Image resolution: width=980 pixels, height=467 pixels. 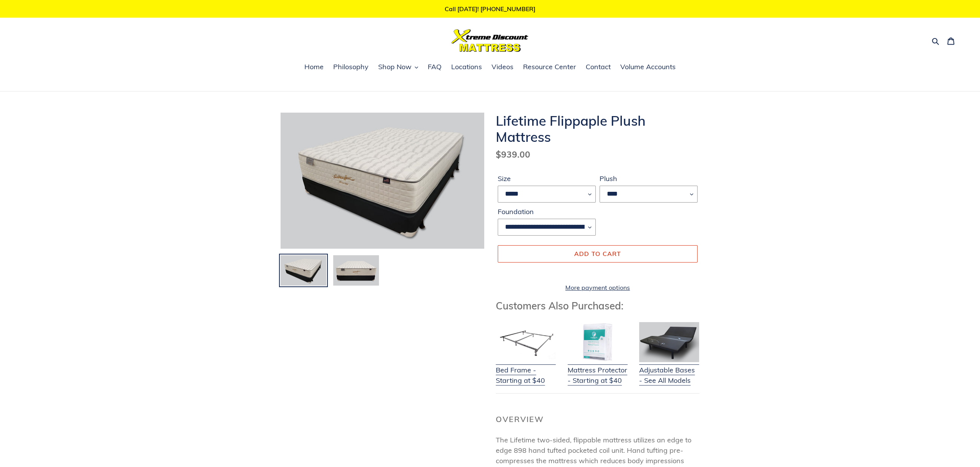 I want to click on button: Shop Now, so click(x=398, y=67).